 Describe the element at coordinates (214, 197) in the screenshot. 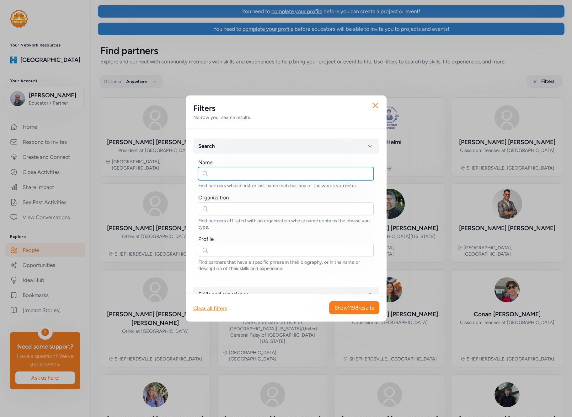

I see `div: Organization` at that location.